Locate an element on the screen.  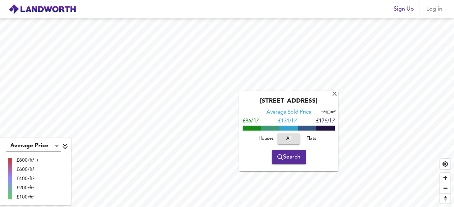
button: Zoom out is located at coordinates (445, 188).